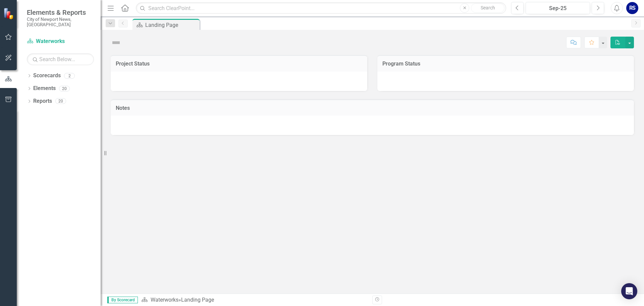 The width and height of the screenshot is (644, 306). What do you see at coordinates (488, 8) in the screenshot?
I see `span: Search` at bounding box center [488, 8].